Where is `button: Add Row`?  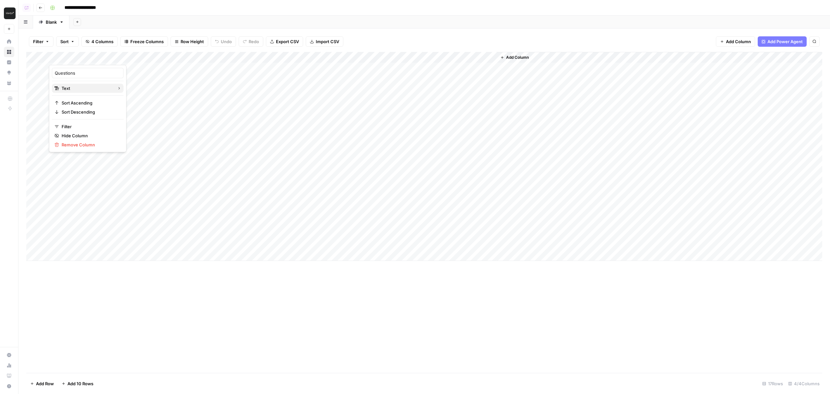 button: Add Row is located at coordinates (42, 383).